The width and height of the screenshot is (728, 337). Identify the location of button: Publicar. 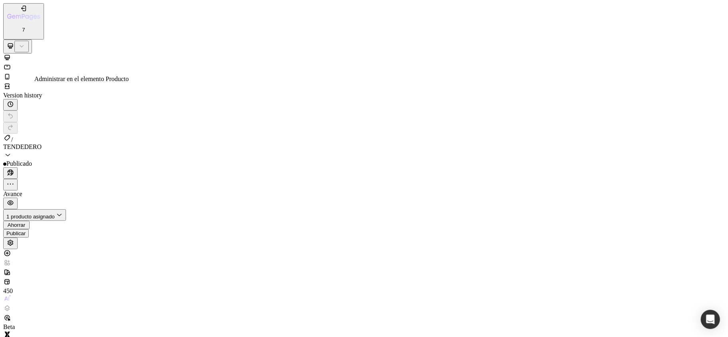
(16, 233).